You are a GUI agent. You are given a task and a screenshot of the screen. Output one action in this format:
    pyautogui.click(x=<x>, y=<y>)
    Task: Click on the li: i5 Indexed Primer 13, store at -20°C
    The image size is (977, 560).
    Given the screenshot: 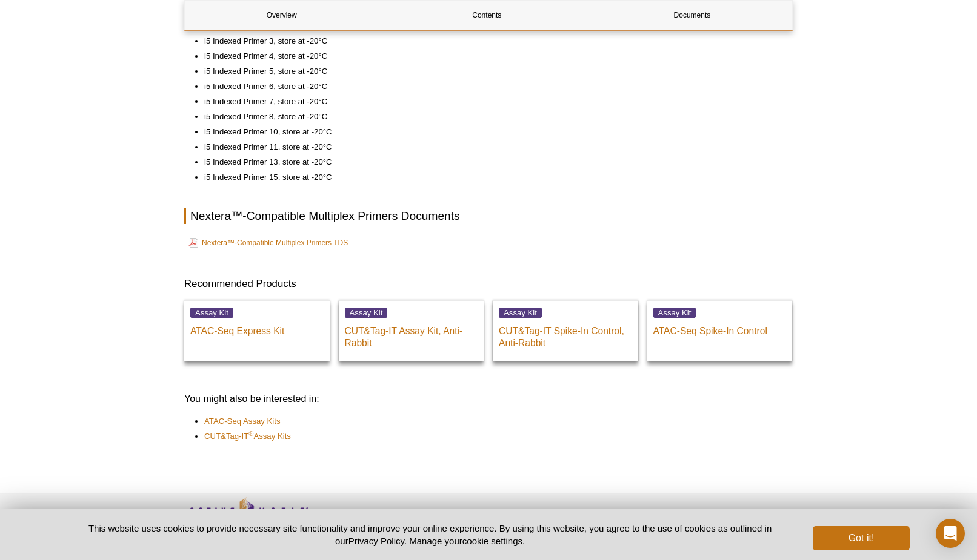 What is the action you would take?
    pyautogui.click(x=493, y=162)
    